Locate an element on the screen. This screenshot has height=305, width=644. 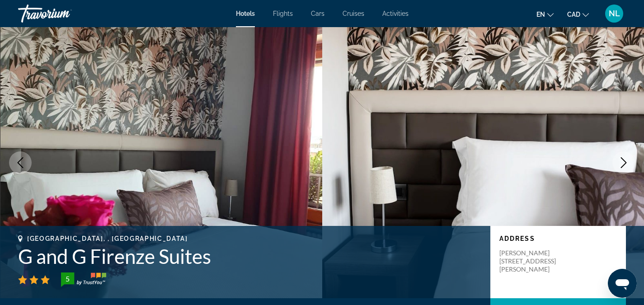
h1: G and G Firenze Suites is located at coordinates (249, 256).